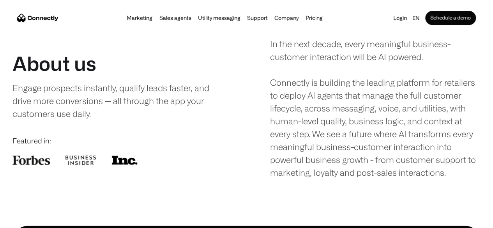  Describe the element at coordinates (38, 18) in the screenshot. I see `a: home` at that location.